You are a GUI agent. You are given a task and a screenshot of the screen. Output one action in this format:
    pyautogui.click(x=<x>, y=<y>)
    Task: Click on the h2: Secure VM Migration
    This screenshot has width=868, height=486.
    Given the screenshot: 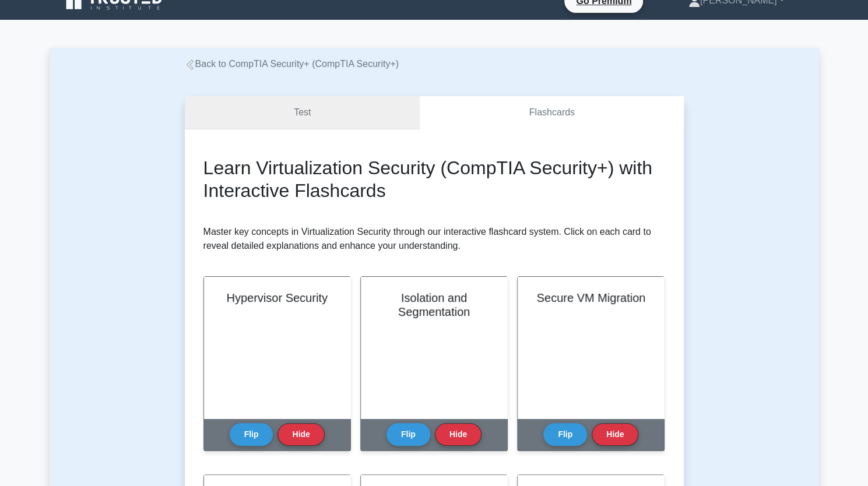 What is the action you would take?
    pyautogui.click(x=591, y=298)
    